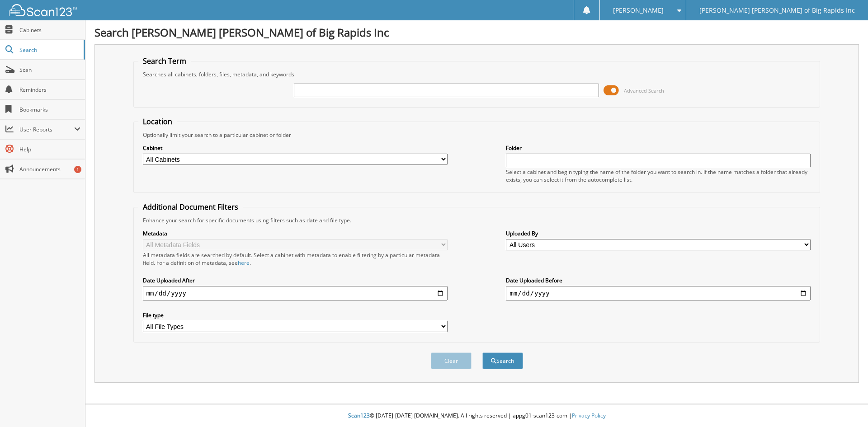 The image size is (868, 427). What do you see at coordinates (50, 89) in the screenshot?
I see `span: Reminders` at bounding box center [50, 89].